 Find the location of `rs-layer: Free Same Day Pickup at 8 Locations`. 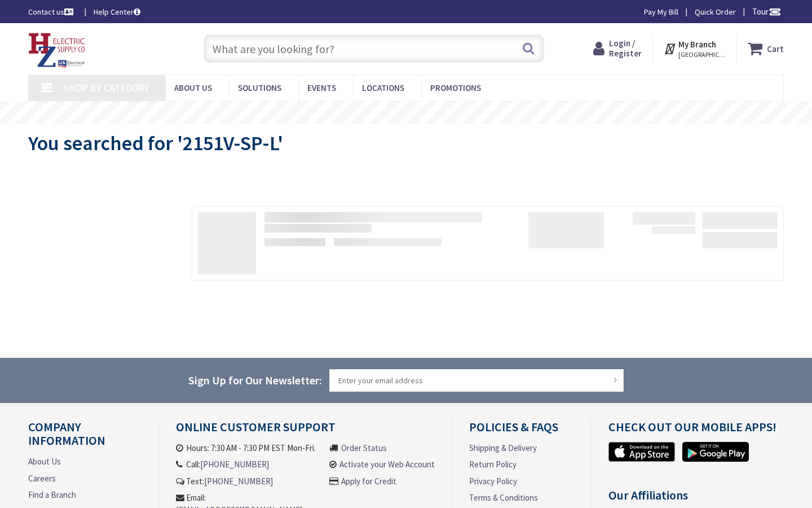

rs-layer: Free Same Day Pickup at 8 Locations is located at coordinates (416, 113).